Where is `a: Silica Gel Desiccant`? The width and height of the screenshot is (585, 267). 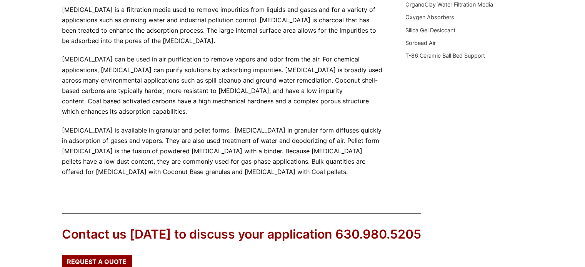 a: Silica Gel Desiccant is located at coordinates (430, 30).